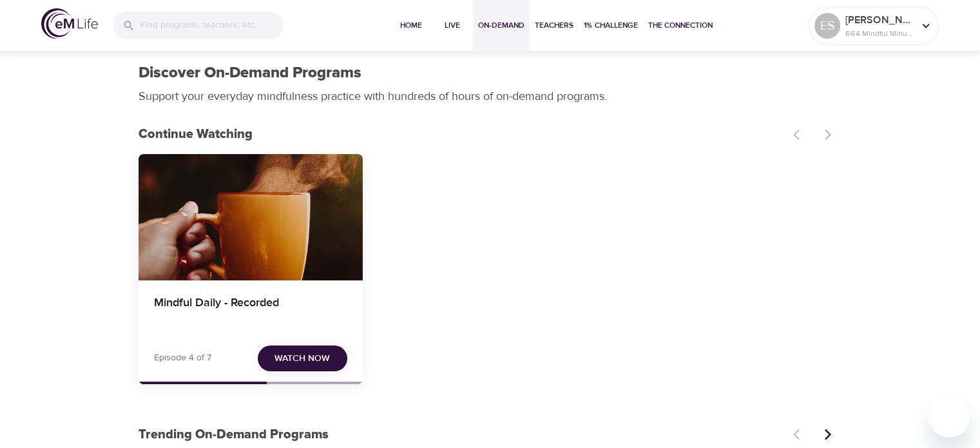  What do you see at coordinates (462, 134) in the screenshot?
I see `h3: Continue Watching` at bounding box center [462, 134].